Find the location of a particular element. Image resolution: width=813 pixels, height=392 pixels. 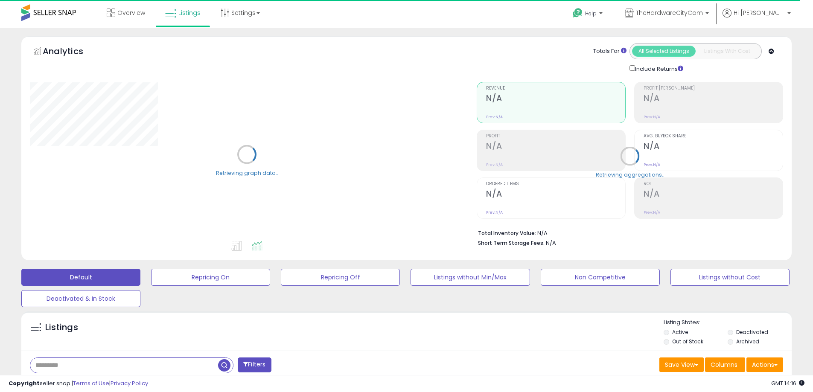

i: Get Help is located at coordinates (577, 13).